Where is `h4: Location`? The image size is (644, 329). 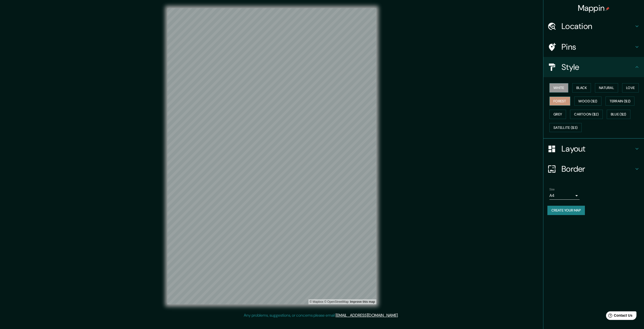 h4: Location is located at coordinates (598, 26).